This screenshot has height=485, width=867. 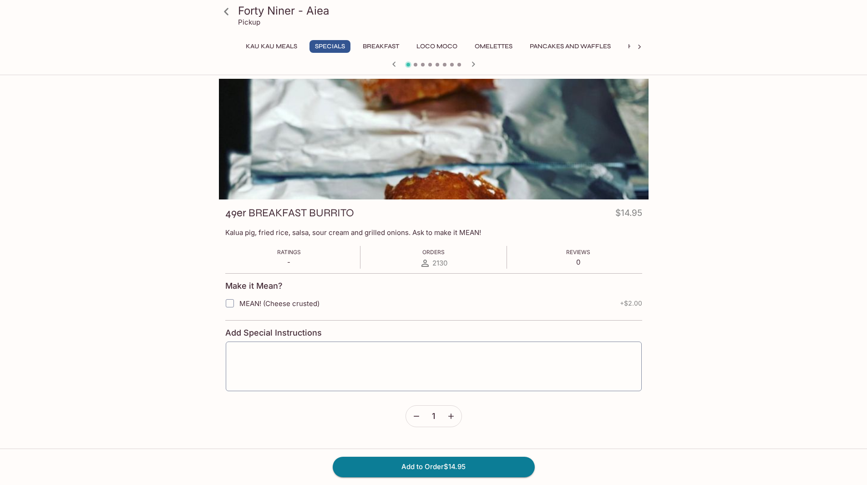 I want to click on button: Kau Kau Meals, so click(x=271, y=46).